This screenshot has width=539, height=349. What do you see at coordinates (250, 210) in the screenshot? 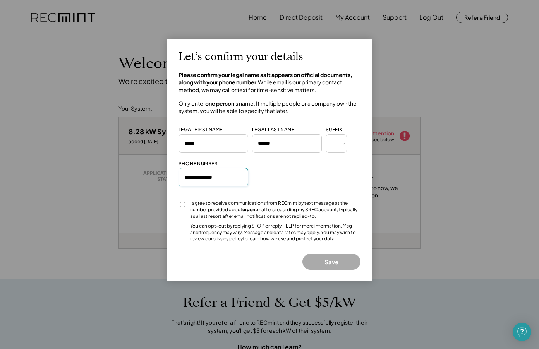
I see `strong: urgent` at bounding box center [250, 210].